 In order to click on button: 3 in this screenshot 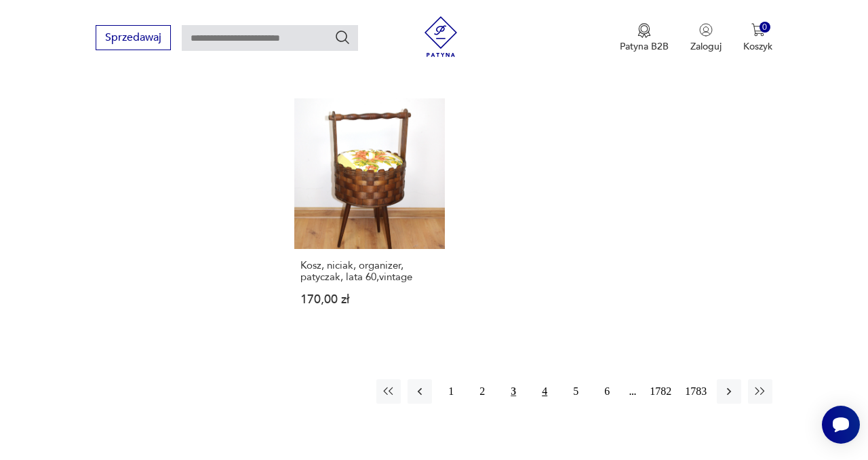, I will do `click(513, 391)`.